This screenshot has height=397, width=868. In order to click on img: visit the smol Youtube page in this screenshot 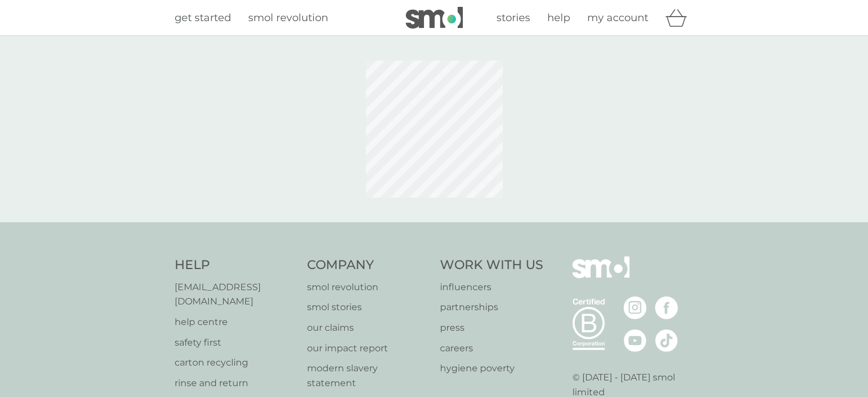, I will do `click(635, 341)`.